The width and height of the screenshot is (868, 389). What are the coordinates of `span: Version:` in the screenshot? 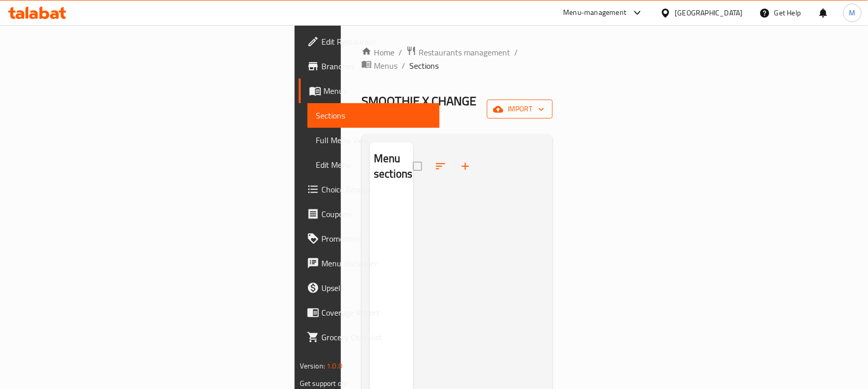 It's located at (312, 366).